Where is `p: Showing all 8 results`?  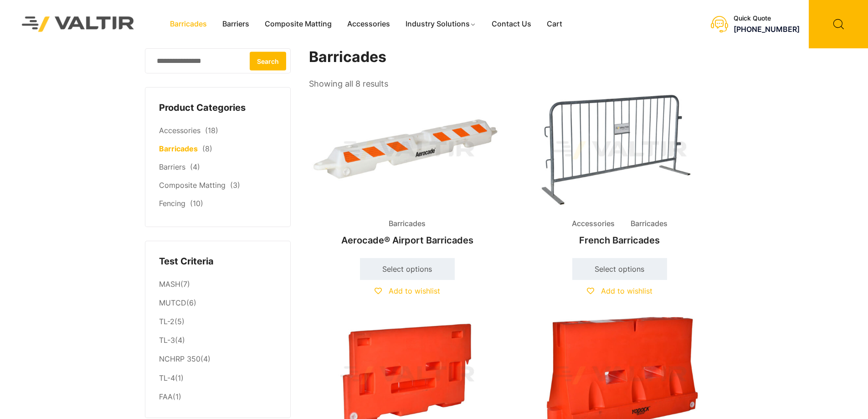 p: Showing all 8 results is located at coordinates (348, 84).